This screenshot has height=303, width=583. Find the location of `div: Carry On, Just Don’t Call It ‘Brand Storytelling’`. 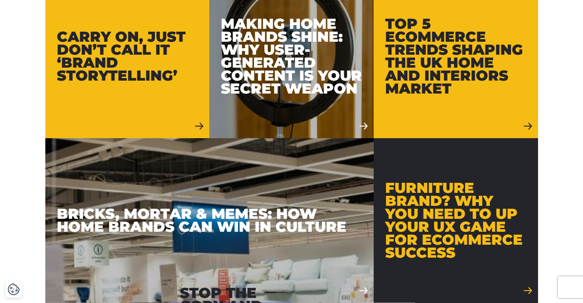

div: Carry On, Just Don’t Call It ‘Brand Storytelling’ is located at coordinates (127, 56).